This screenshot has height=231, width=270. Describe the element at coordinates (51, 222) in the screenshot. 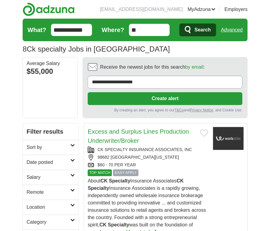

I see `a: Category` at that location.